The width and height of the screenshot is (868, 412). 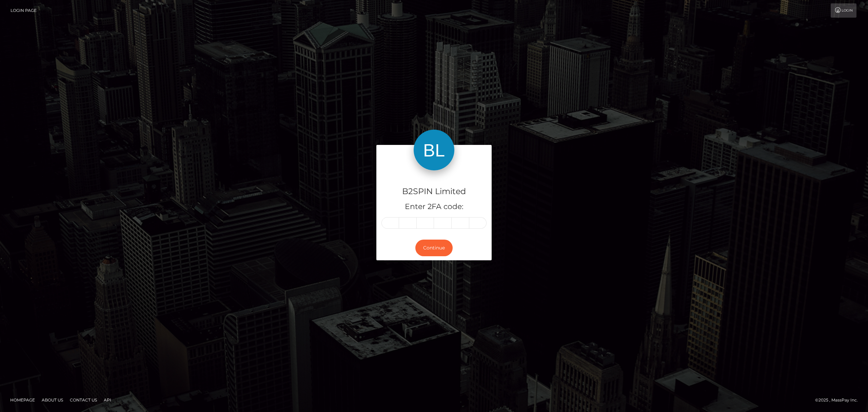 I want to click on h4: B2SPIN Limited, so click(x=434, y=191).